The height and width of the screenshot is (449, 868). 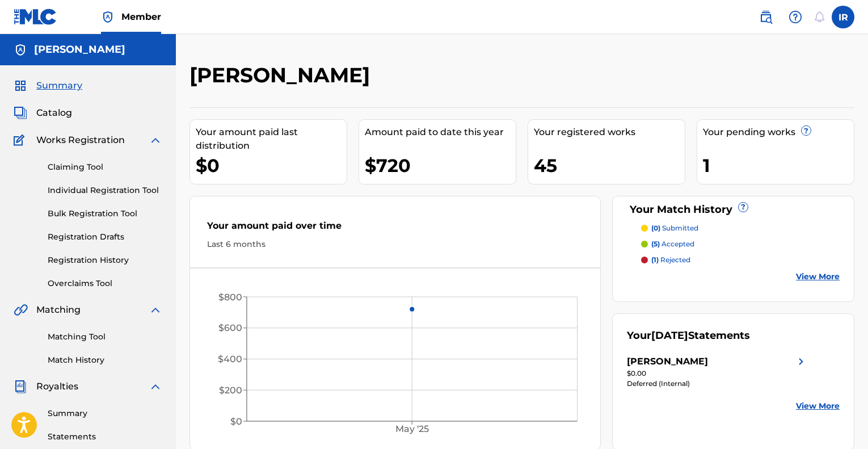 What do you see at coordinates (673, 244) in the screenshot?
I see `p: accepted` at bounding box center [673, 244].